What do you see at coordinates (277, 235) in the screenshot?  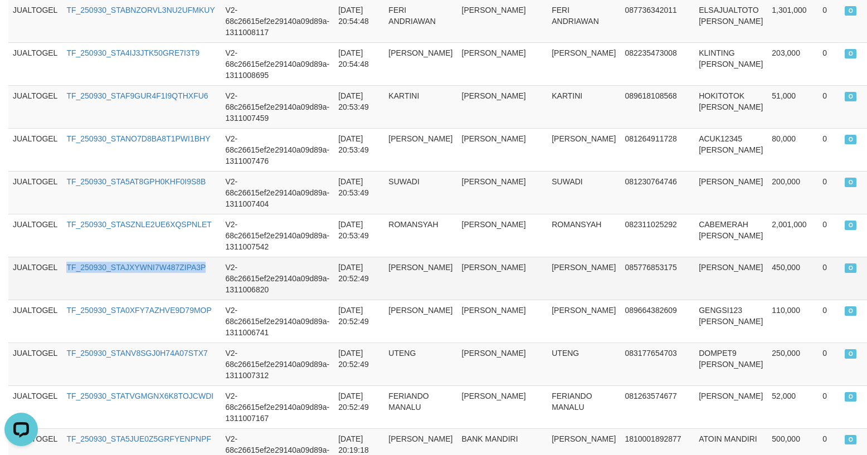 I see `td: V2-68c26615ef2e29140a09d89a-1311007542` at bounding box center [277, 235].